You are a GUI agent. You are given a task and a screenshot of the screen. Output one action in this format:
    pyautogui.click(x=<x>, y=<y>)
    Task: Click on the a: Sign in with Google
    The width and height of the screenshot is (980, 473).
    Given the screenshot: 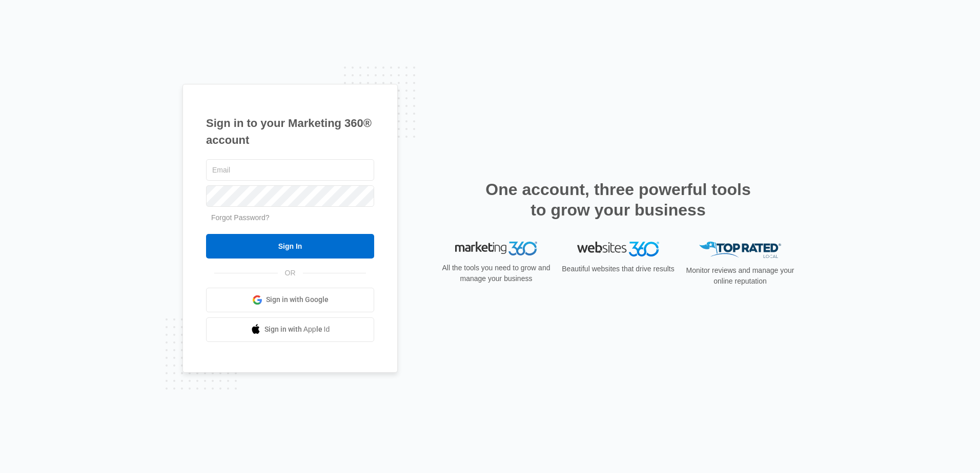 What is the action you would take?
    pyautogui.click(x=290, y=300)
    